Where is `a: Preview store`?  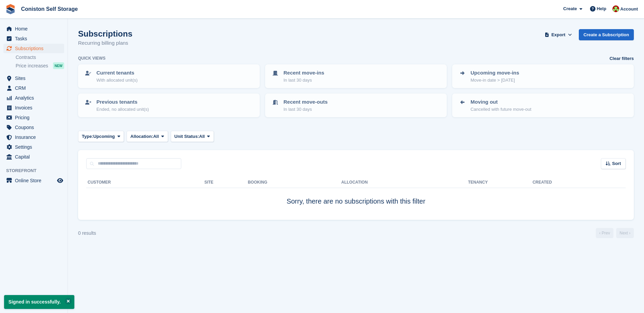
a: Preview store is located at coordinates (60, 181).